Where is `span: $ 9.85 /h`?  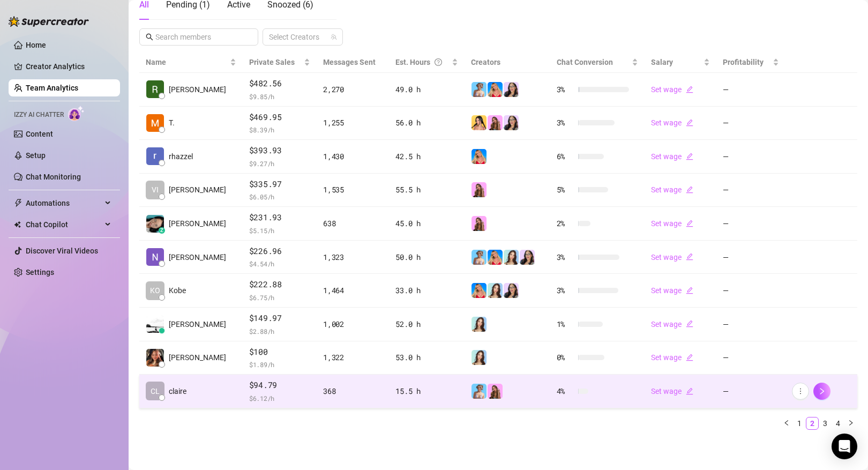
span: $ 9.85 /h is located at coordinates (279, 97).